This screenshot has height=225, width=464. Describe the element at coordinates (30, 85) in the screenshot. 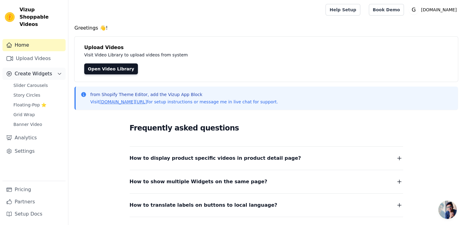

I see `span: Slider Carousels` at that location.